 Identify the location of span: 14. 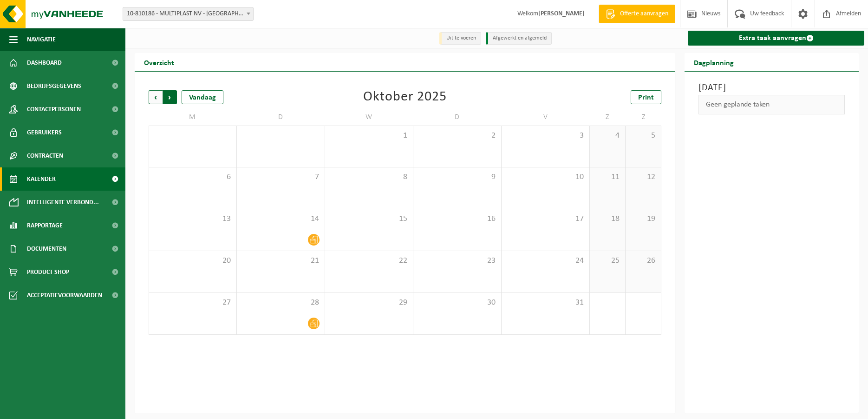
(281, 219).